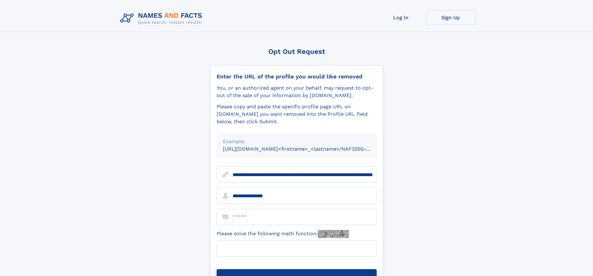 The image size is (593, 276). Describe the element at coordinates (283, 234) in the screenshot. I see `label: Please solve the following math function:` at that location.